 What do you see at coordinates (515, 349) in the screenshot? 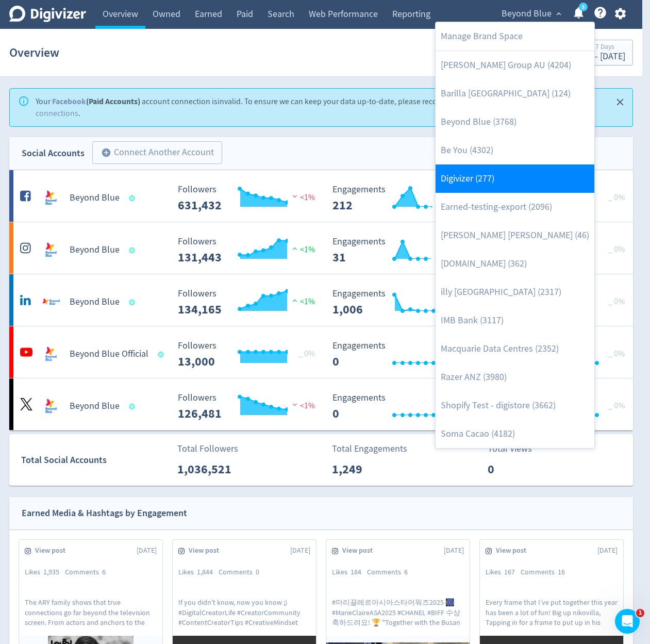
I see `a: Macquarie Data Centres (2352)` at bounding box center [515, 349].